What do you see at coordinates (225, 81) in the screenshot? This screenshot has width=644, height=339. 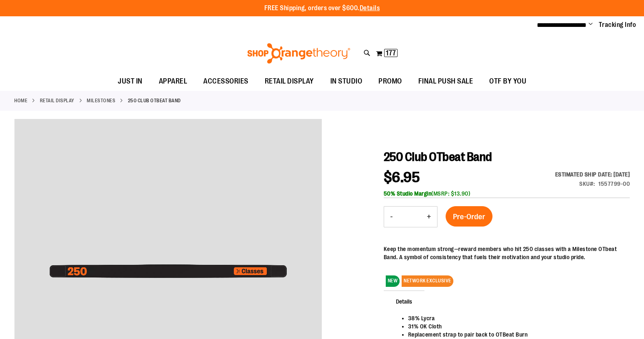 I see `span: ACCESSORIES` at bounding box center [225, 81].